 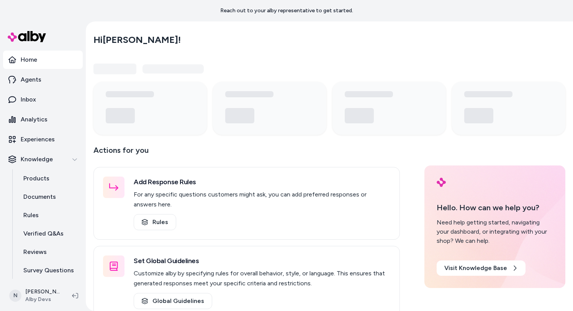 I want to click on p: Agents, so click(x=31, y=80).